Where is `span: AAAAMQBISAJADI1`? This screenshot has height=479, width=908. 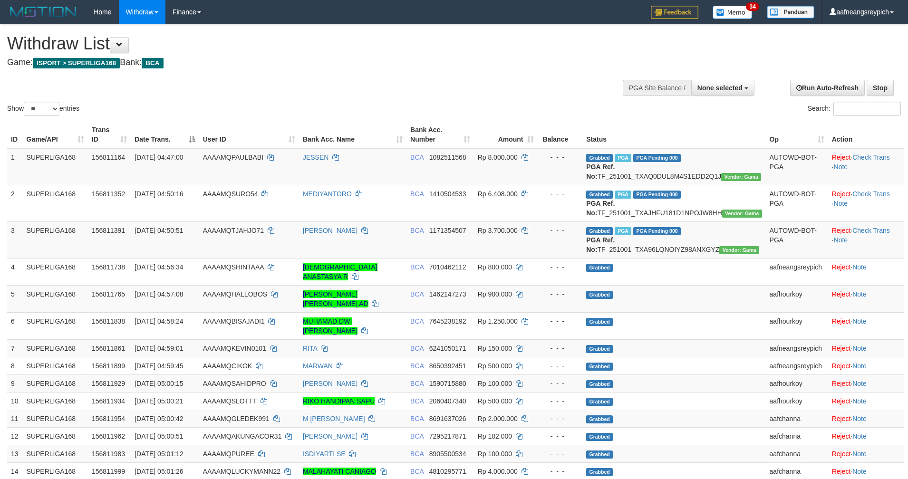 span: AAAAMQBISAJADI1 is located at coordinates (234, 321).